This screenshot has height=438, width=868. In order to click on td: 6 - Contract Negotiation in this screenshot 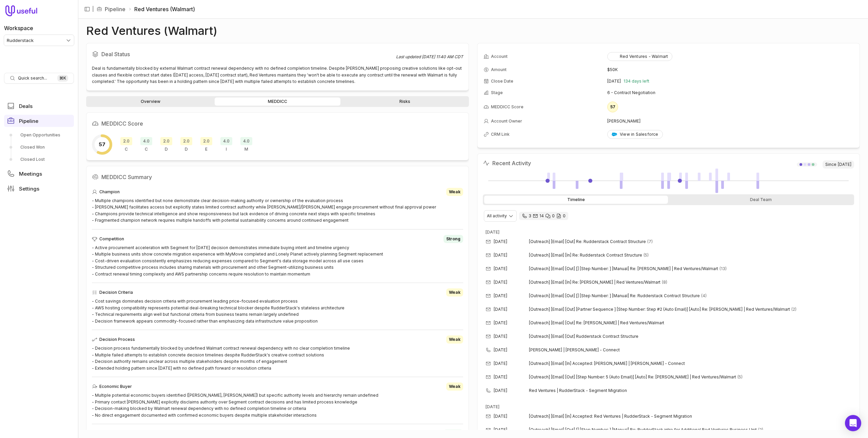, I will do `click(730, 93)`.